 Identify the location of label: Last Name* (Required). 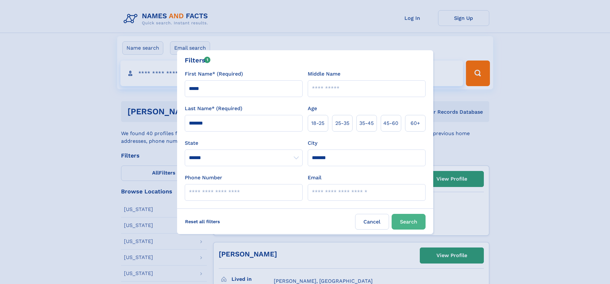
(213, 108).